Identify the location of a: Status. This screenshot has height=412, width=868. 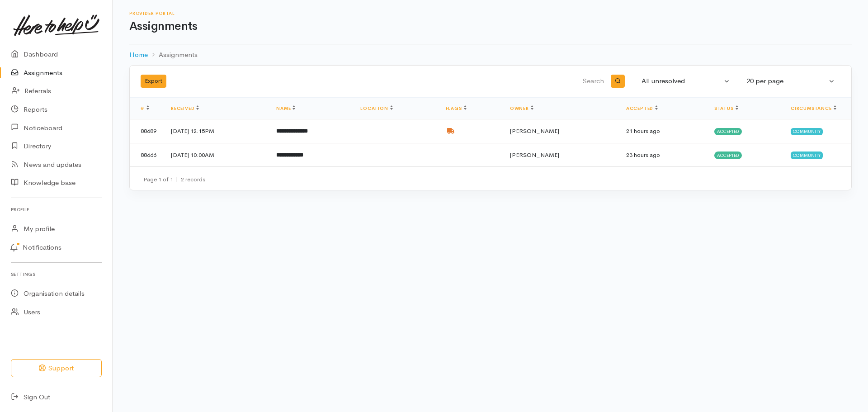
(726, 108).